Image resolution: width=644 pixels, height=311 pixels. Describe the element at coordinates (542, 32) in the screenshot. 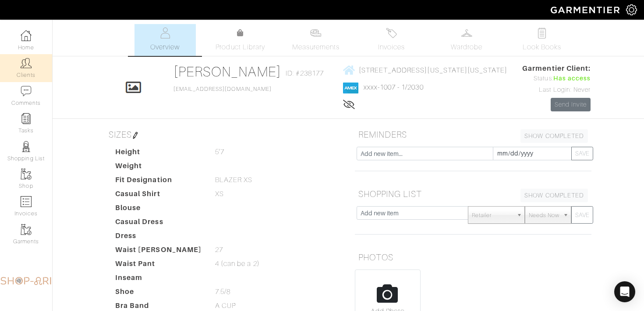

I see `img: todo-9ac3debb85659649dc8f770b8b6100bb5dab4b48dedcbae339e5042a72dfd3cc.svg` at that location.